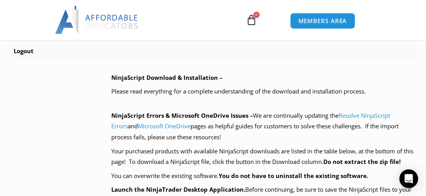 This screenshot has width=426, height=196. What do you see at coordinates (362, 161) in the screenshot?
I see `b: Do not extract the zip file!` at bounding box center [362, 161].